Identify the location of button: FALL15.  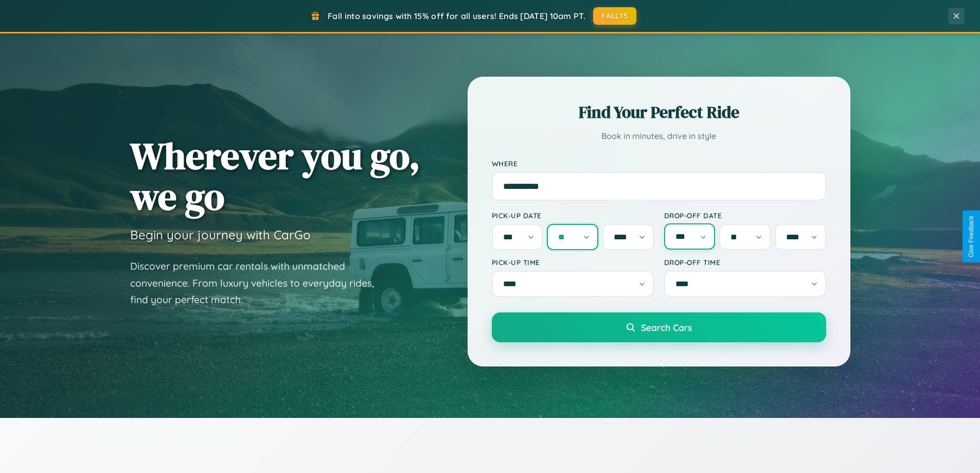
(614, 16).